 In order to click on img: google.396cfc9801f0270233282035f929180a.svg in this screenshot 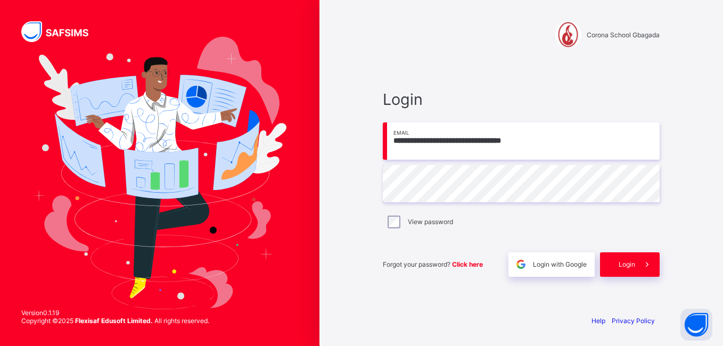, I will do `click(520, 264)`.